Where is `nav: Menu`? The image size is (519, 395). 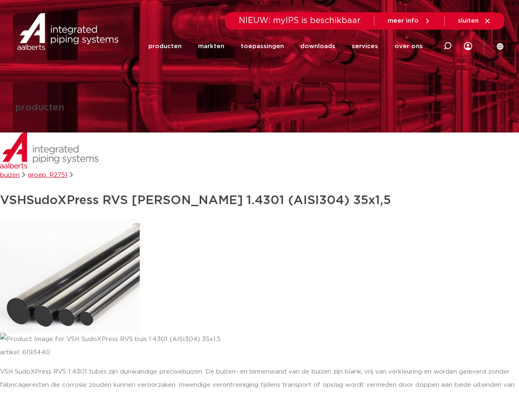 nav: Menu is located at coordinates (286, 46).